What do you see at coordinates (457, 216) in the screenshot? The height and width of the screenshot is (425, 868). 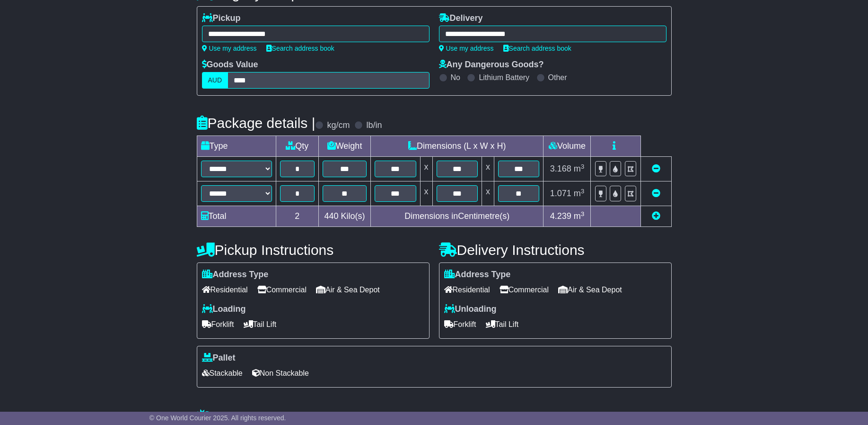 I see `td: Dimensions in Centimetre(s)` at bounding box center [457, 216].